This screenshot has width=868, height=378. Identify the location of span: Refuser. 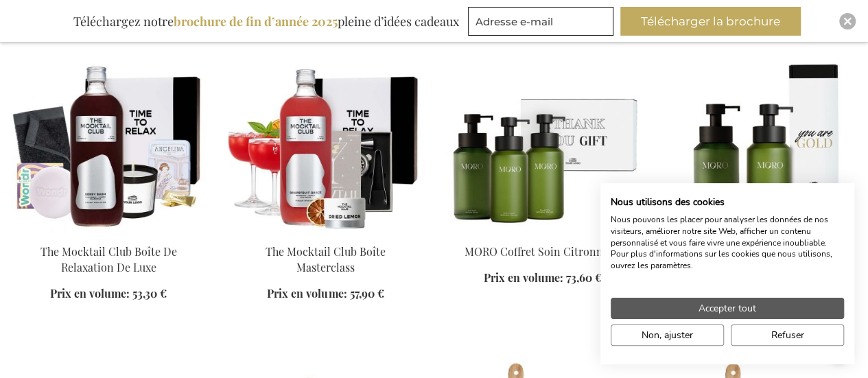
(788, 335).